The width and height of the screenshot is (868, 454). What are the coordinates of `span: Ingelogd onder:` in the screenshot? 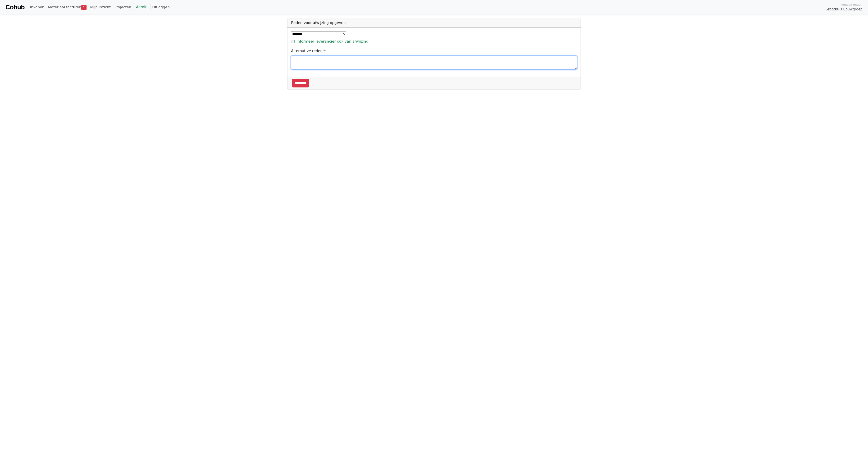 It's located at (851, 5).